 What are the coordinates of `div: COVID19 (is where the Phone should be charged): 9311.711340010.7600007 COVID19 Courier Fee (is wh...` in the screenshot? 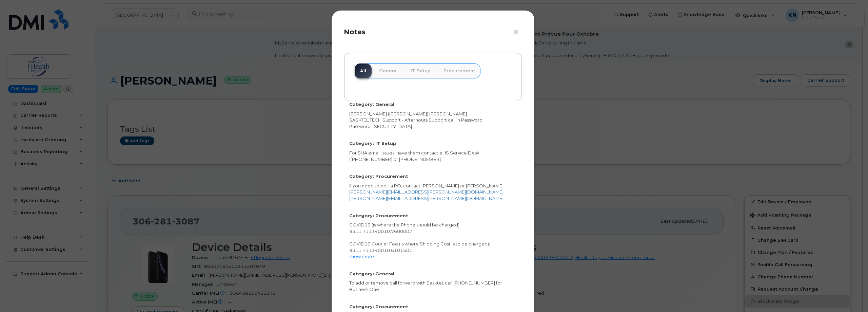 It's located at (433, 237).